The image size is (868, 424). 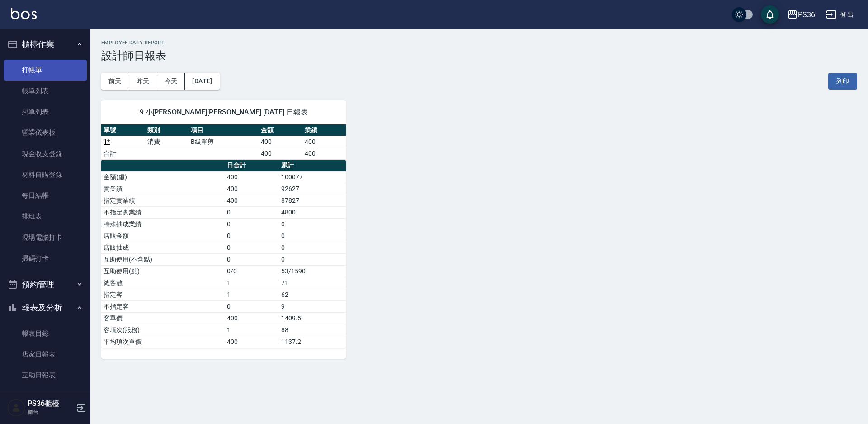 What do you see at coordinates (163, 306) in the screenshot?
I see `td: 不指定客` at bounding box center [163, 306].